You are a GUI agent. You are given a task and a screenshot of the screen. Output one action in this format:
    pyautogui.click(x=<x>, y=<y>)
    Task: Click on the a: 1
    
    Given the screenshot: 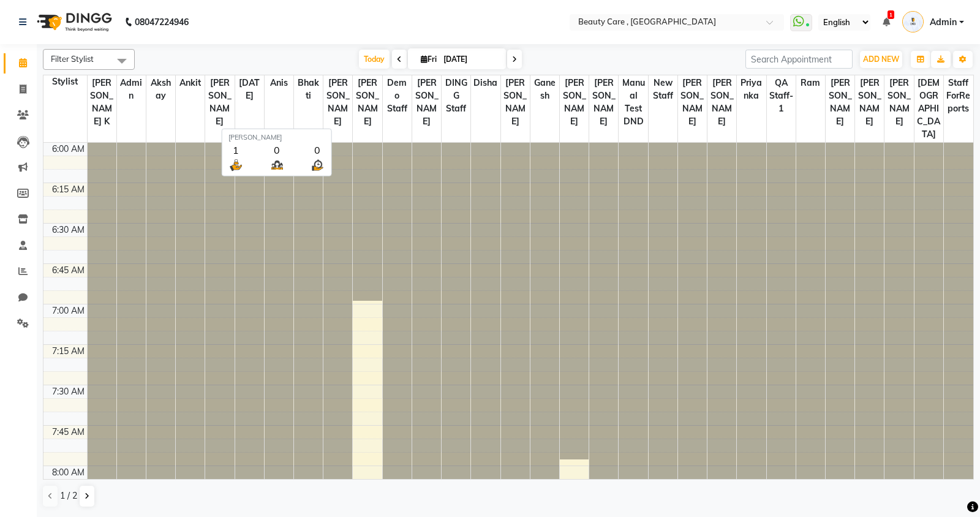 What is the action you would take?
    pyautogui.click(x=886, y=22)
    